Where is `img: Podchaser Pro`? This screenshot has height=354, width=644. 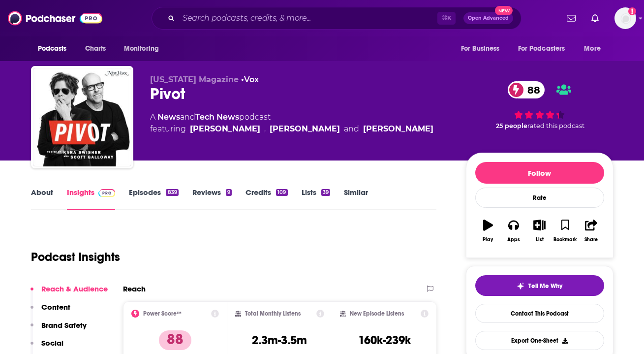
img: Podchaser Pro is located at coordinates (107, 193).